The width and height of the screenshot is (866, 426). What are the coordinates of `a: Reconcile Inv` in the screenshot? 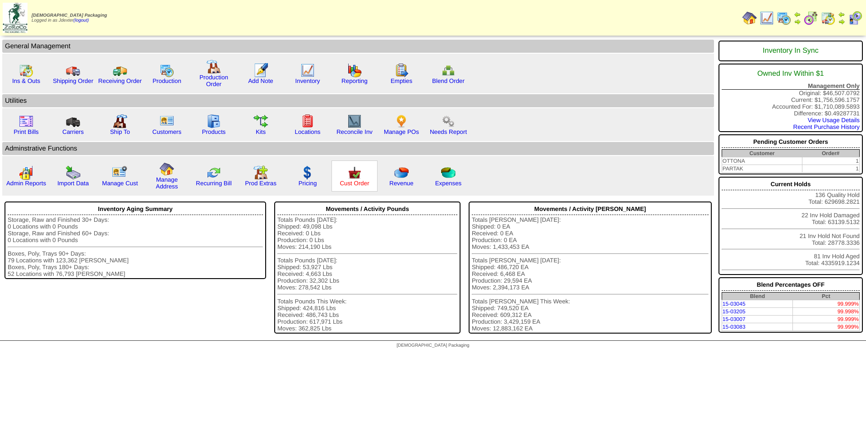 It's located at (354, 132).